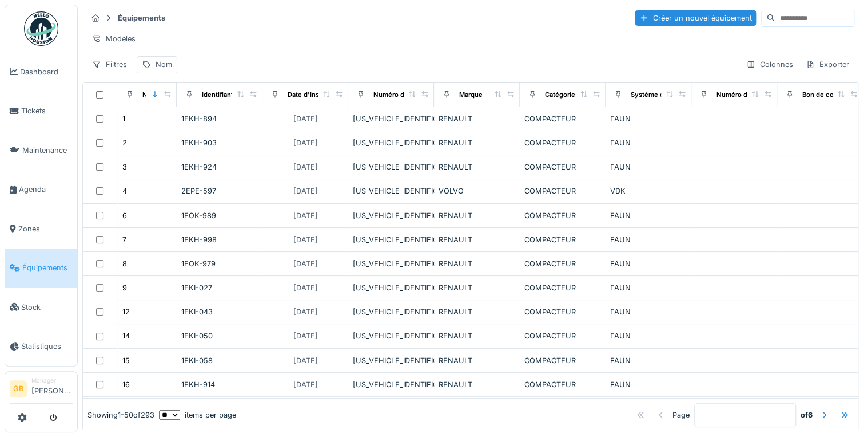 This screenshot has height=437, width=868. Describe the element at coordinates (47, 110) in the screenshot. I see `span: Tickets` at that location.